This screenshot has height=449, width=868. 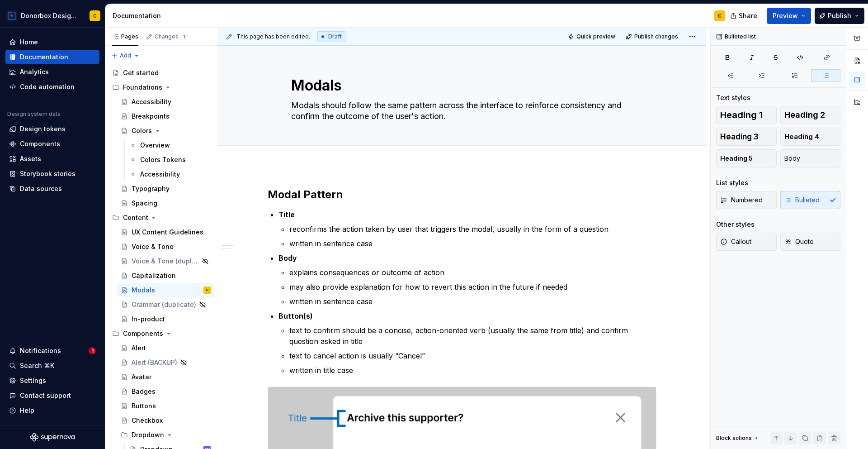 What do you see at coordinates (53, 57) in the screenshot?
I see `a: Documentation` at bounding box center [53, 57].